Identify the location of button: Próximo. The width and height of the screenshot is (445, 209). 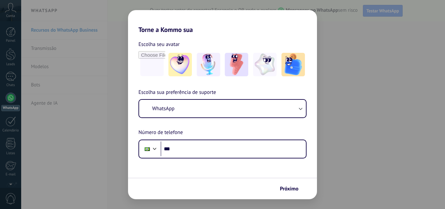
(292, 188).